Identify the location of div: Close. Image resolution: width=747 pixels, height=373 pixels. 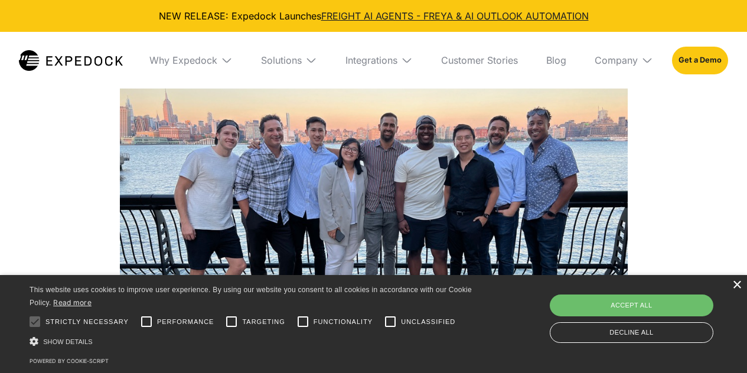
(736, 285).